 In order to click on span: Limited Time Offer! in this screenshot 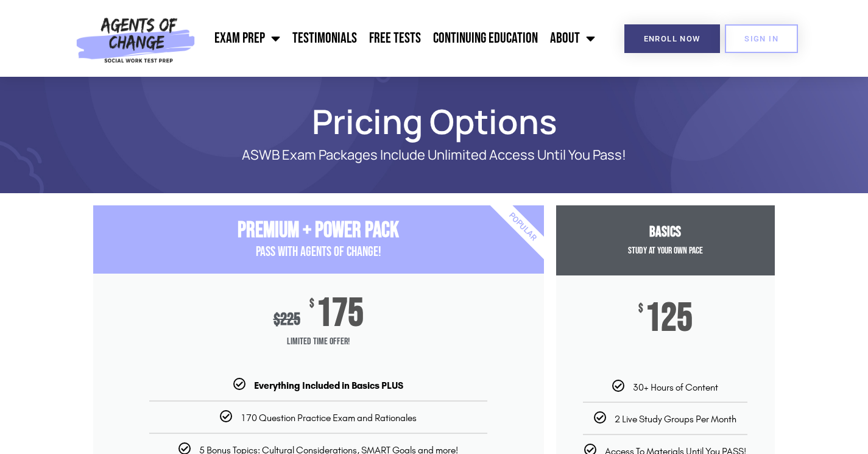, I will do `click(319, 341)`.